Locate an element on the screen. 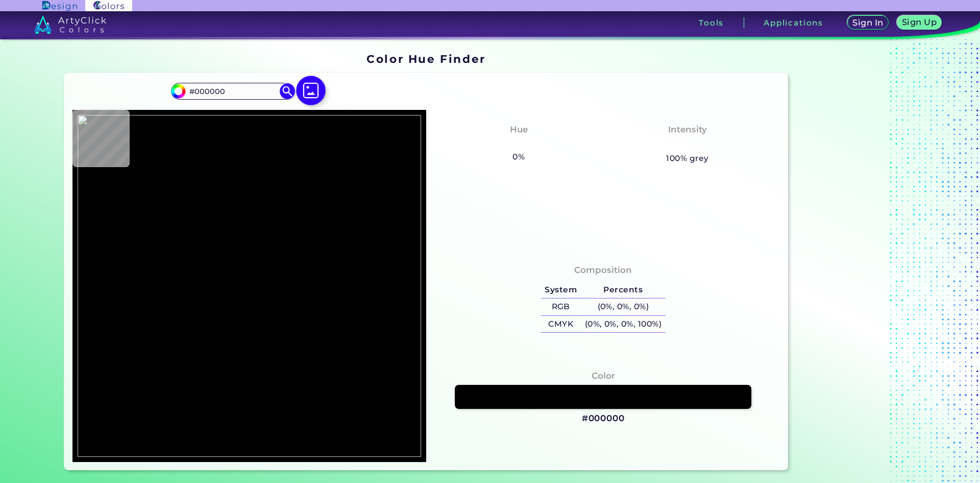 The image size is (980, 483). h5: RGB is located at coordinates (561, 306).